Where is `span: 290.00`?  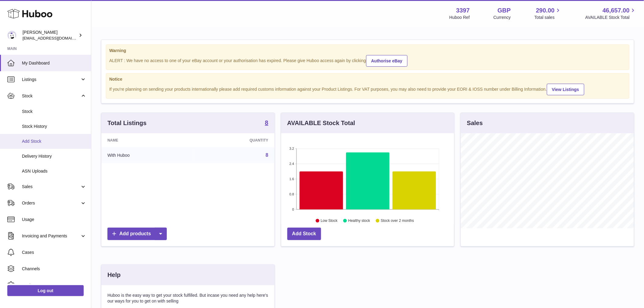
span: 290.00 is located at coordinates (545, 10).